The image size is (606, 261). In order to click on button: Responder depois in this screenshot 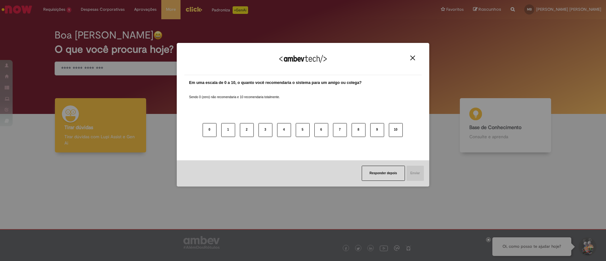, I will do `click(383, 173)`.